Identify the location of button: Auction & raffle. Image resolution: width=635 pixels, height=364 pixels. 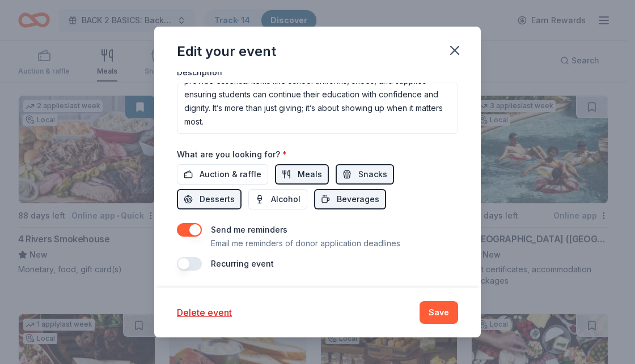
(222, 175).